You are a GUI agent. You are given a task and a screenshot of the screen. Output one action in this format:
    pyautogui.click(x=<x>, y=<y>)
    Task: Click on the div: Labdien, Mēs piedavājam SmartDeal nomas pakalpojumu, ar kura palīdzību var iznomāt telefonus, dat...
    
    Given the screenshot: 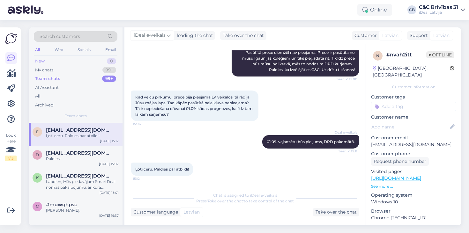 What is the action you would take?
    pyautogui.click(x=82, y=185)
    